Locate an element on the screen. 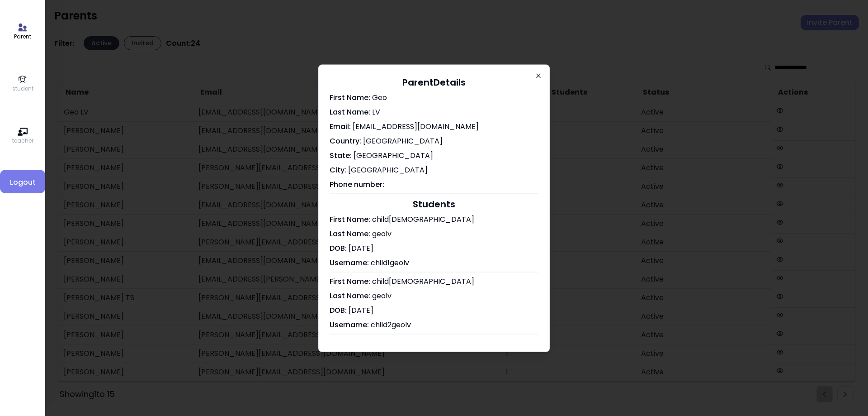 The height and width of the screenshot is (416, 868). p: Email: is located at coordinates (434, 126).